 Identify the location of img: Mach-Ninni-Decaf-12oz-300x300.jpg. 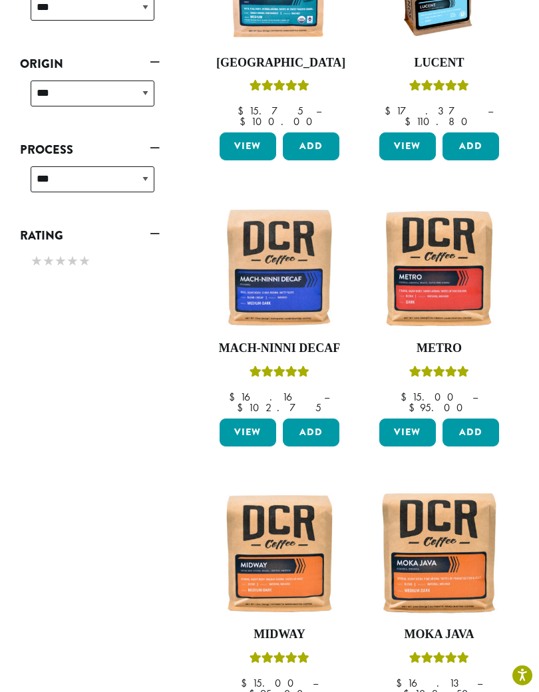
(279, 267).